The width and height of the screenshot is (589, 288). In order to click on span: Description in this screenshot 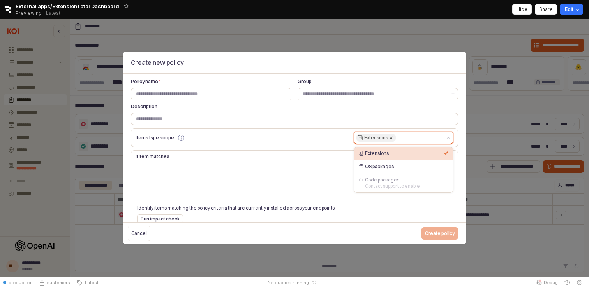, I will do `click(144, 106)`.